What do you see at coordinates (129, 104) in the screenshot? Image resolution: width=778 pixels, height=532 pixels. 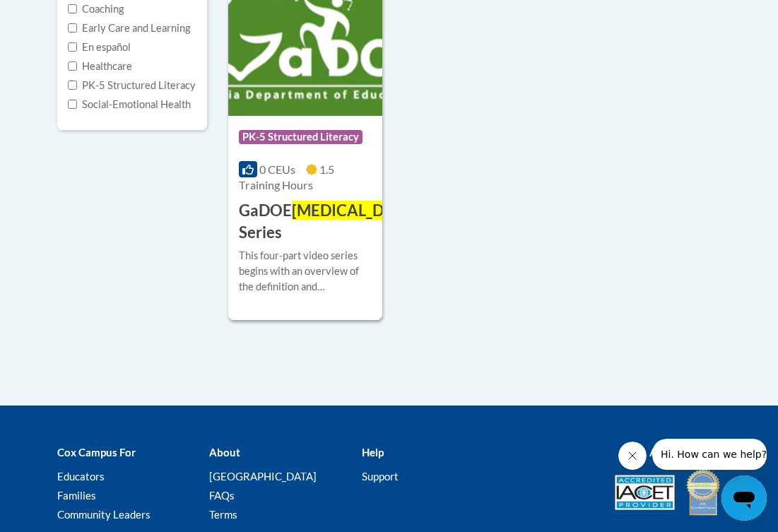 I see `label: Social-Emotional Health` at bounding box center [129, 104].